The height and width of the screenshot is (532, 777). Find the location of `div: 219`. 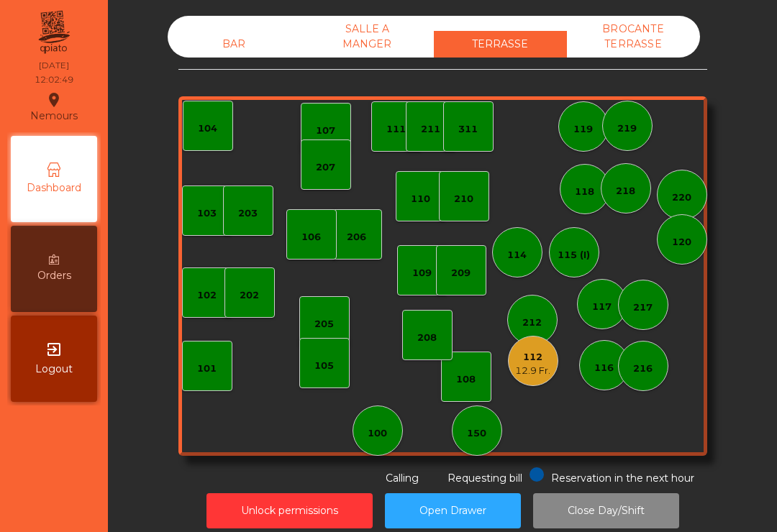

div: 219 is located at coordinates (627, 129).